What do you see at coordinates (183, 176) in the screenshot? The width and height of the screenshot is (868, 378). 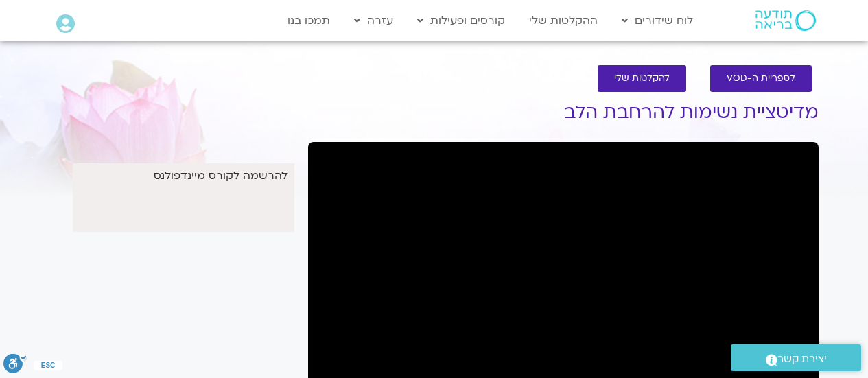 I see `p: להרשמה לקורס מיינדפולנס` at bounding box center [183, 176].